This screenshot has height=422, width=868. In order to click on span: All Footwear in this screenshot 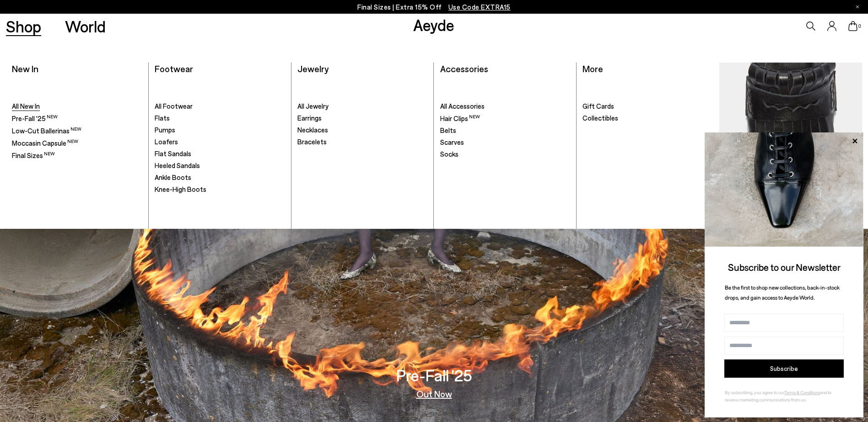, I will do `click(173, 106)`.